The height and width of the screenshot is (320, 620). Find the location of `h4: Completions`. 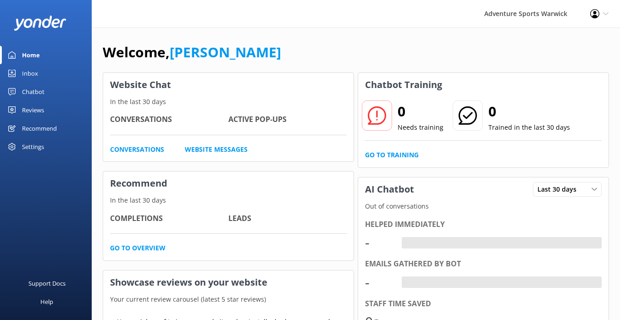

h4: Completions is located at coordinates (169, 219).